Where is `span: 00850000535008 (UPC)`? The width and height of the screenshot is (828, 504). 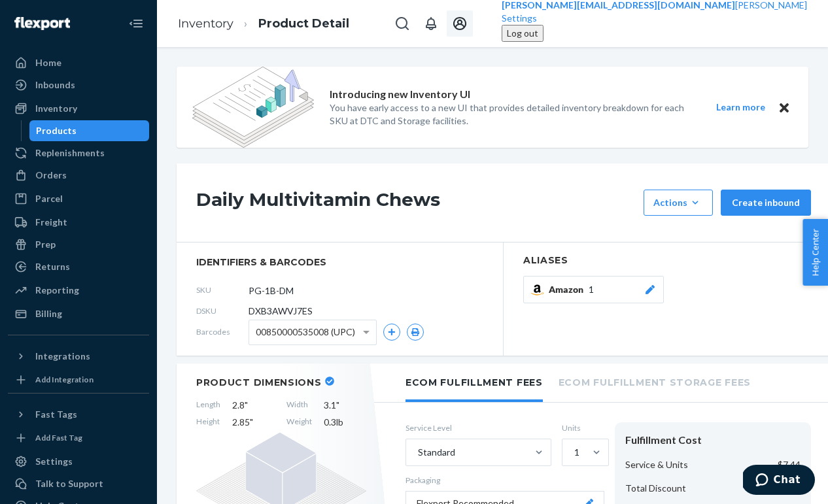 span: 00850000535008 (UPC) is located at coordinates (305, 332).